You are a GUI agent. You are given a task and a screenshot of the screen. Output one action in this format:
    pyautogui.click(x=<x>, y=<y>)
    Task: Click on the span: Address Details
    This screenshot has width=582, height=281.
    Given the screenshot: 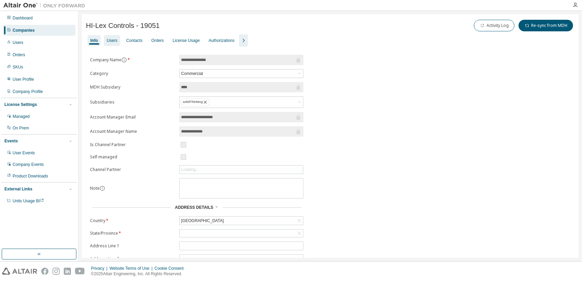 What is the action you would take?
    pyautogui.click(x=194, y=208)
    